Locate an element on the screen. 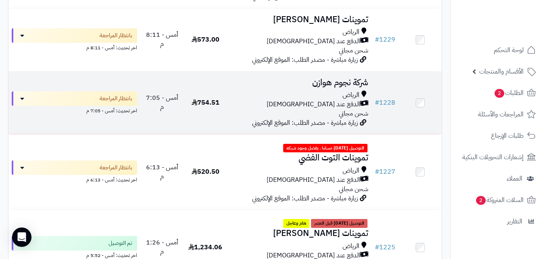  span: التقارير is located at coordinates (515, 221).